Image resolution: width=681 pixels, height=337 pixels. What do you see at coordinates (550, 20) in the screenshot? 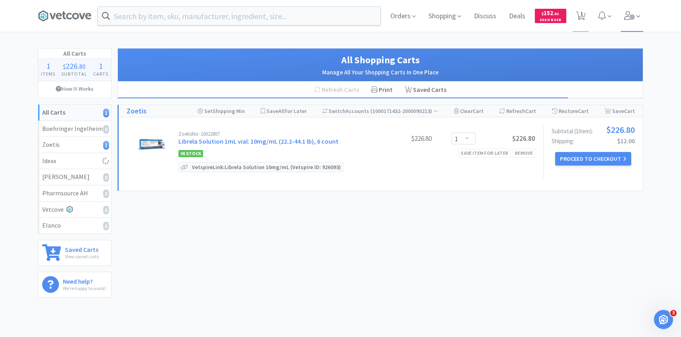
I see `span: Cash Back` at bounding box center [550, 20].